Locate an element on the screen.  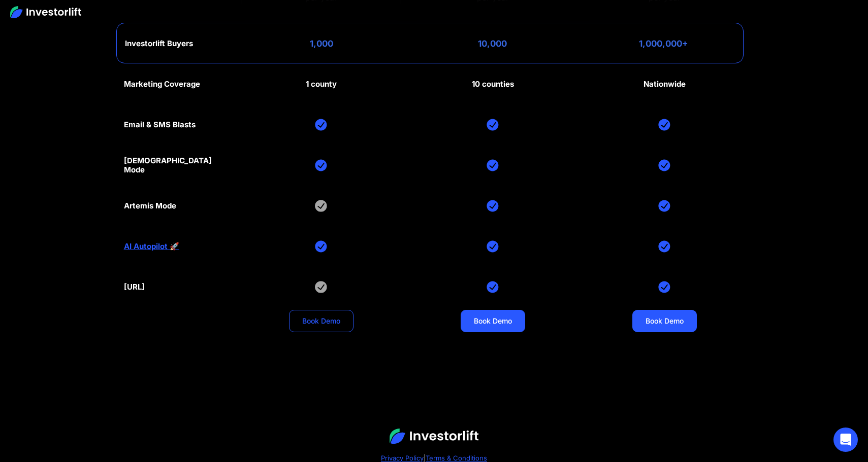
div: Marketing Coverage is located at coordinates (162, 84).